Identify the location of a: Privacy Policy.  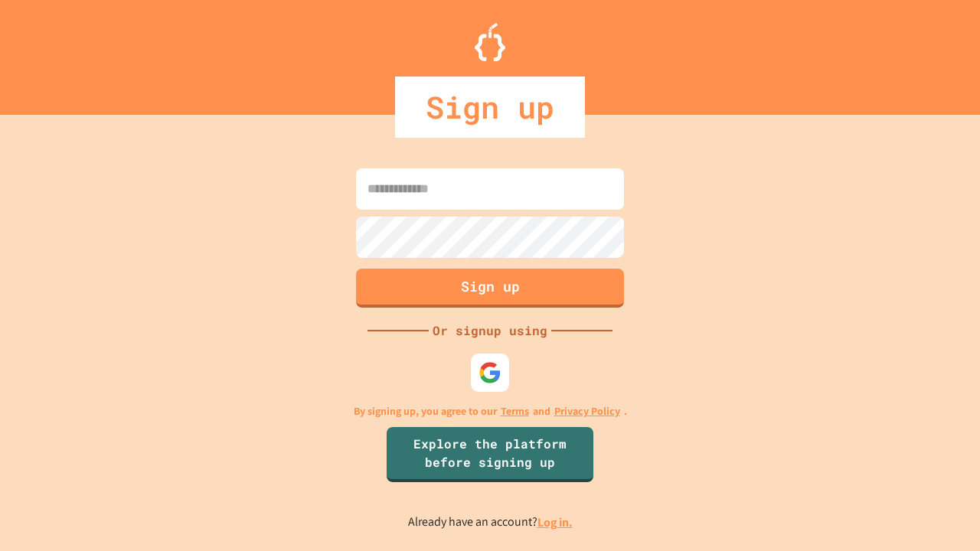
(587, 411).